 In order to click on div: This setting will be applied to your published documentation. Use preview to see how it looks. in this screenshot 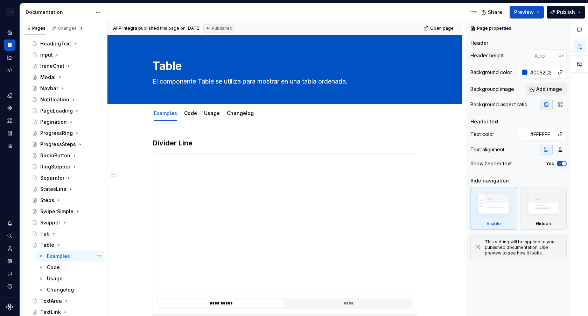, I will do `click(523, 248)`.